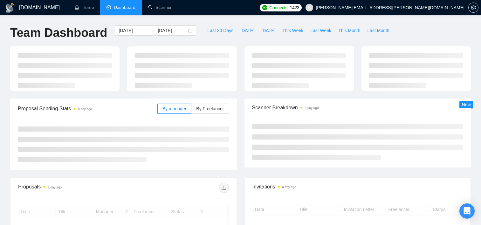 This screenshot has height=225, width=481. Describe the element at coordinates (133, 31) in the screenshot. I see `input: Start date` at that location.